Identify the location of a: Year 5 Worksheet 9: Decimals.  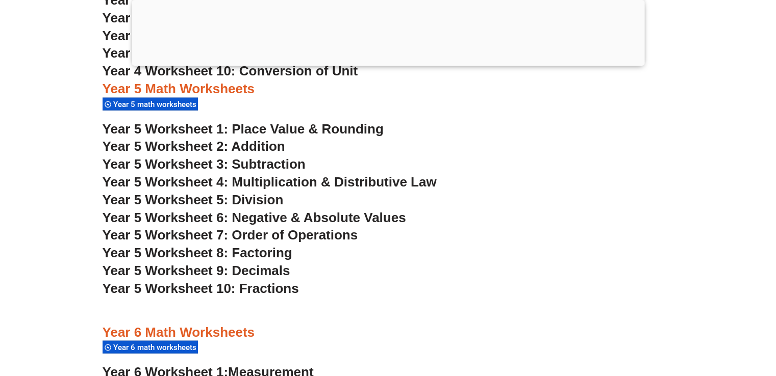
(196, 271).